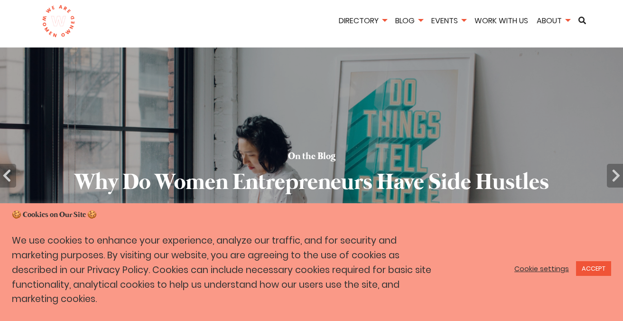  Describe the element at coordinates (363, 20) in the screenshot. I see `a: Directory` at that location.